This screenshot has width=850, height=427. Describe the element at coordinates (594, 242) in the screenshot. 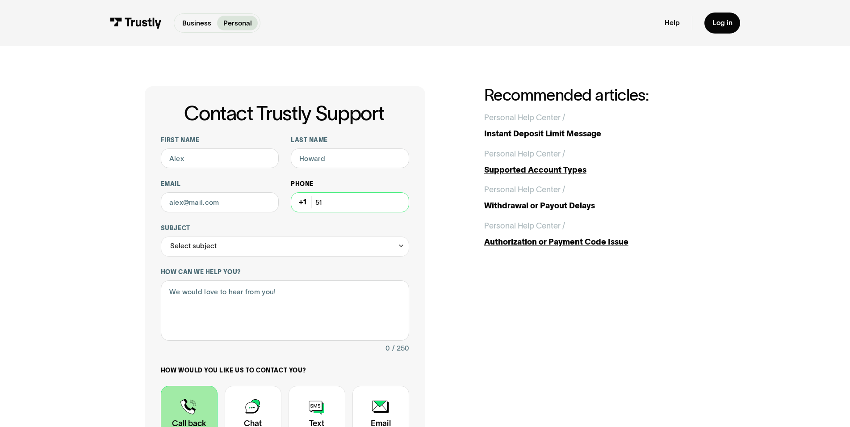

I see `div: Authorization or Payment Code Issue` at that location.